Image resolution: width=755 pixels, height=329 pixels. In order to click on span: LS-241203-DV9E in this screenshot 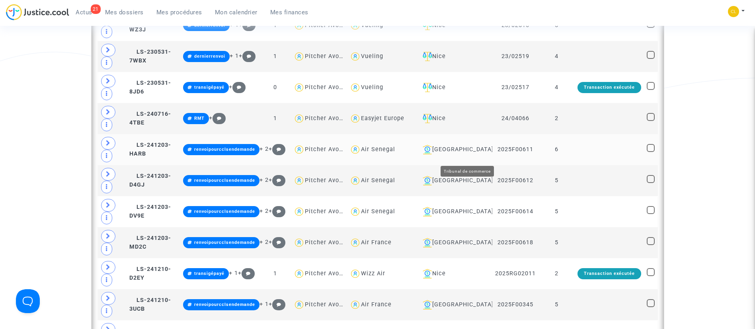, I will do `click(150, 211)`.